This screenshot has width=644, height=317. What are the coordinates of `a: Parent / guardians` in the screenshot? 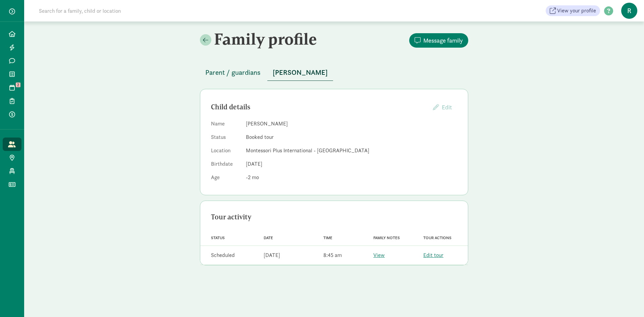 It's located at (233, 73).